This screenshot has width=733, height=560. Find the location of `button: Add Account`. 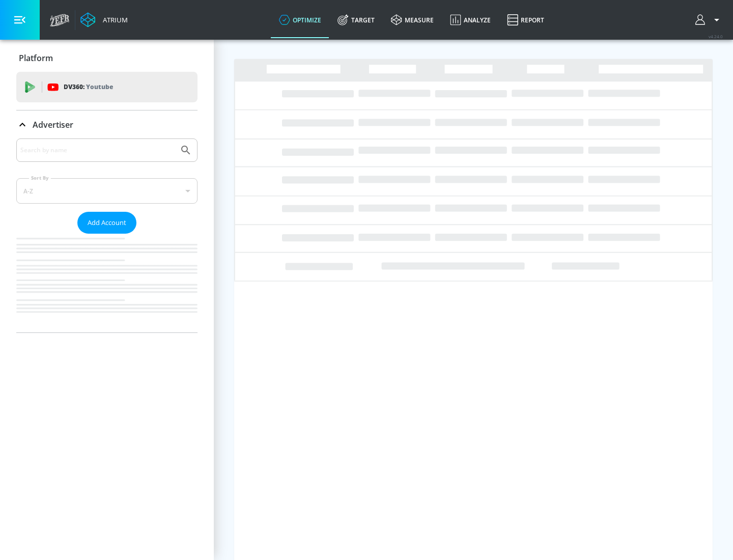

button: Add Account is located at coordinates (107, 222).